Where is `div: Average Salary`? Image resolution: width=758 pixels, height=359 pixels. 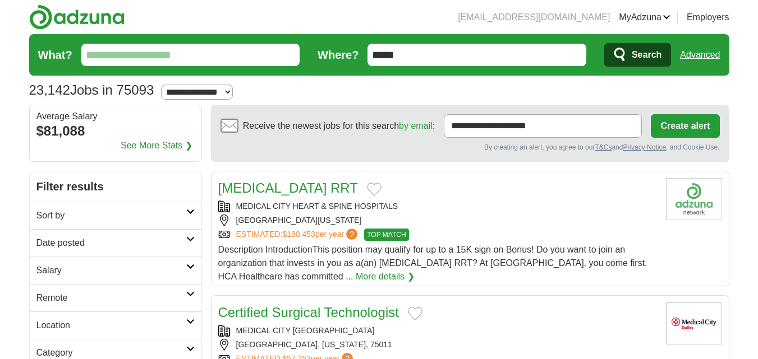
div: Average Salary is located at coordinates (116, 117).